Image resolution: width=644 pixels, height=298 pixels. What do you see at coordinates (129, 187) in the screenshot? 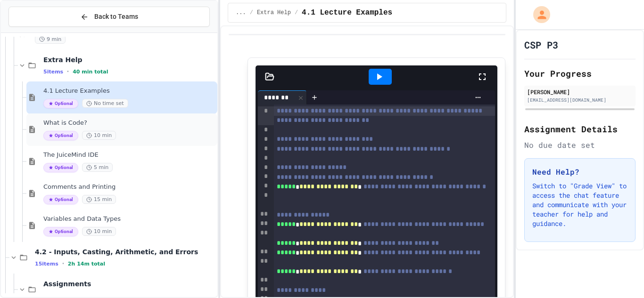
I see `span: Comments and Printing` at bounding box center [129, 187].